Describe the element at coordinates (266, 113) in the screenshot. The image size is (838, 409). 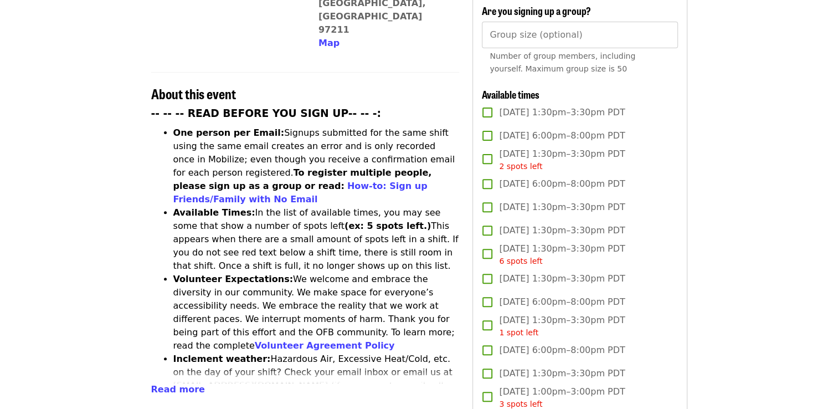
I see `strong: -- -- -- READ BEFORE YOU SIGN UP-- -- -:` at that location.